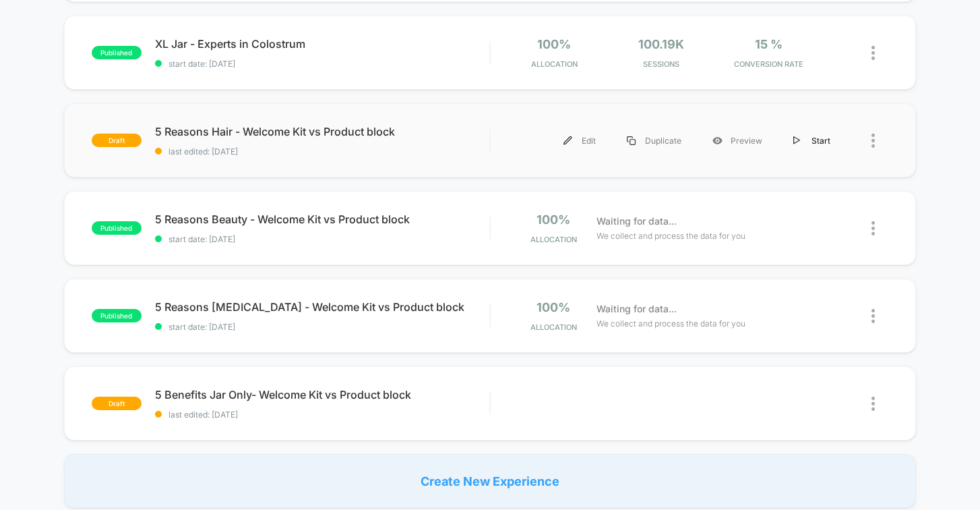 This screenshot has width=980, height=510. I want to click on span: Sessions, so click(661, 64).